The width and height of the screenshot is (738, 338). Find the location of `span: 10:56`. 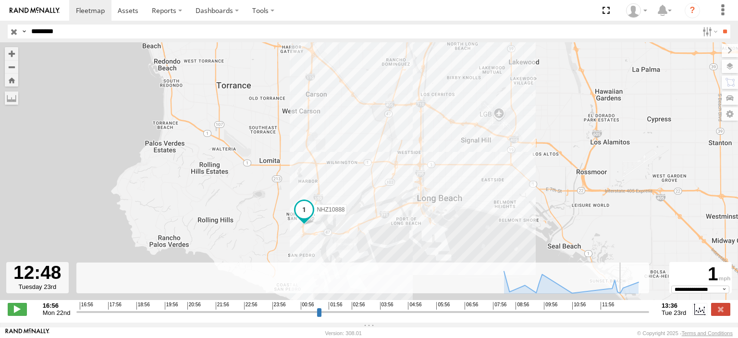

span: 10:56 is located at coordinates (579, 306).